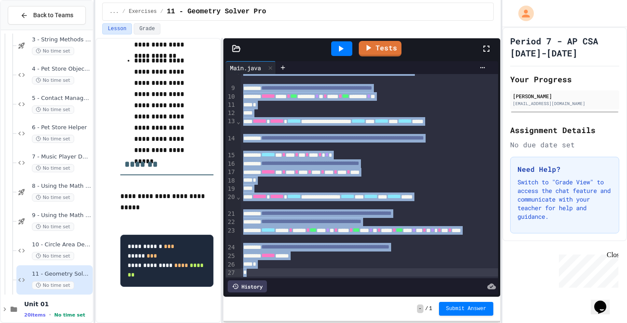  Describe the element at coordinates (247, 287) in the screenshot. I see `div: History` at that location.